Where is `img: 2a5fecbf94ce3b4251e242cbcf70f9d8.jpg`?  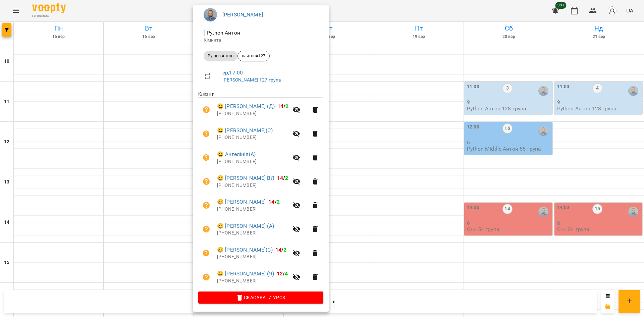 img: 2a5fecbf94ce3b4251e242cbcf70f9d8.jpg is located at coordinates (210, 15).